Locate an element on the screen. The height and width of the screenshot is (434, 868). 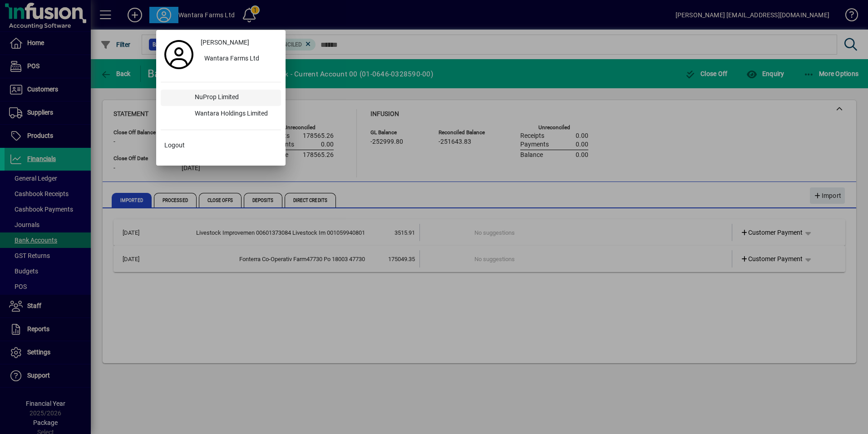
span: Logout is located at coordinates (174, 145).